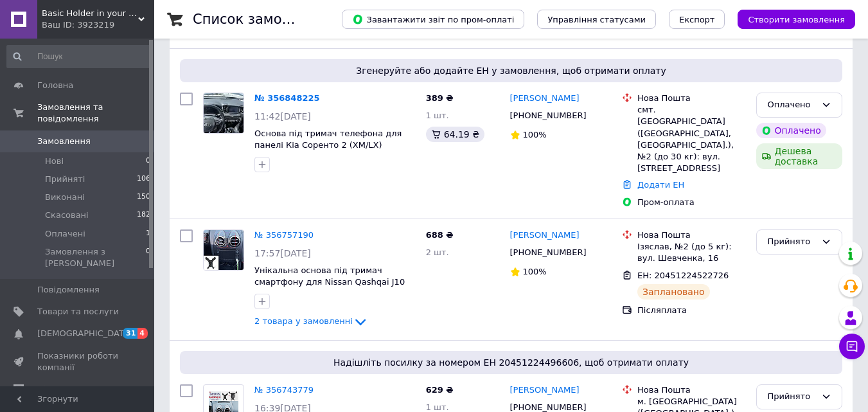 The width and height of the screenshot is (868, 412). I want to click on span: Головна, so click(55, 86).